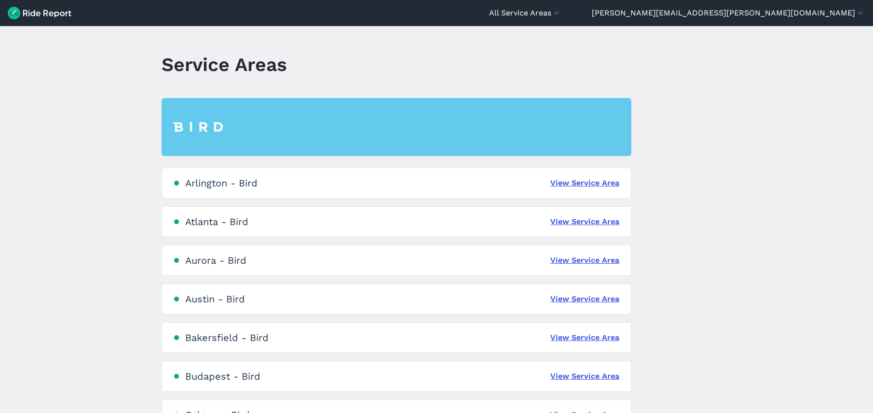 This screenshot has height=413, width=873. I want to click on div: Budapest - Bird, so click(223, 376).